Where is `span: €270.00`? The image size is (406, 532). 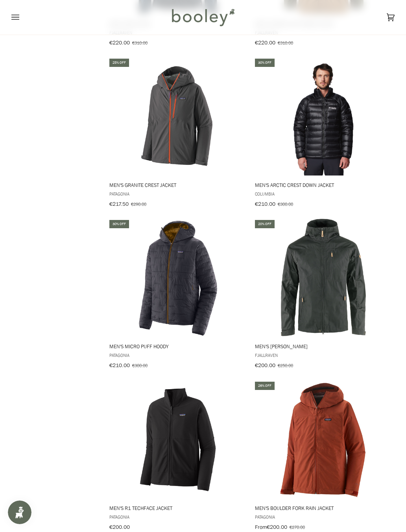 span: €270.00 is located at coordinates (297, 527).